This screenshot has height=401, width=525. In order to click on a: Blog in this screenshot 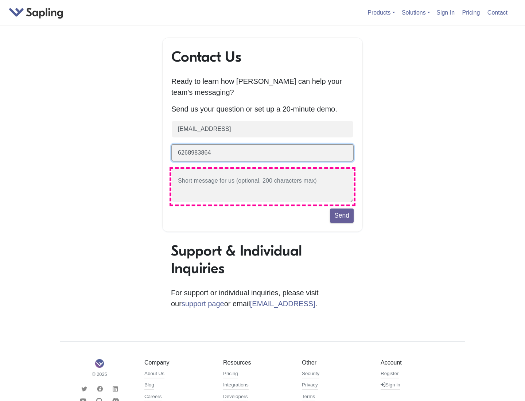, I will do `click(149, 385)`.